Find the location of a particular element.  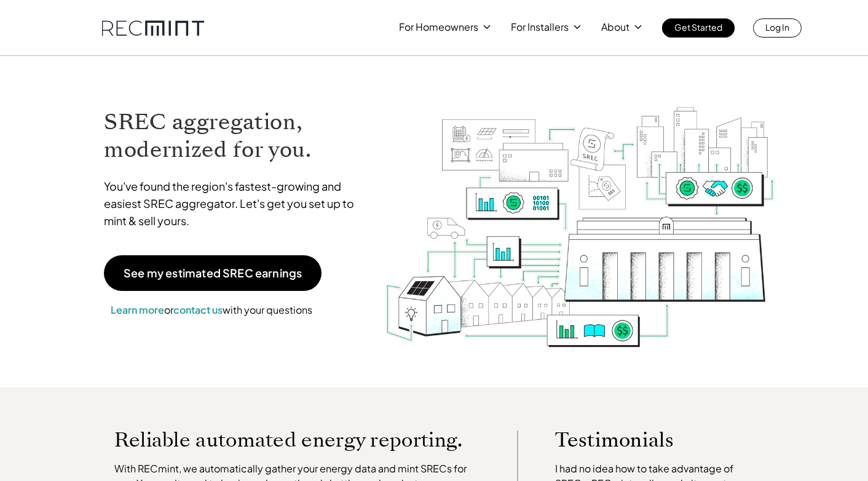

span: contact us is located at coordinates (198, 310).